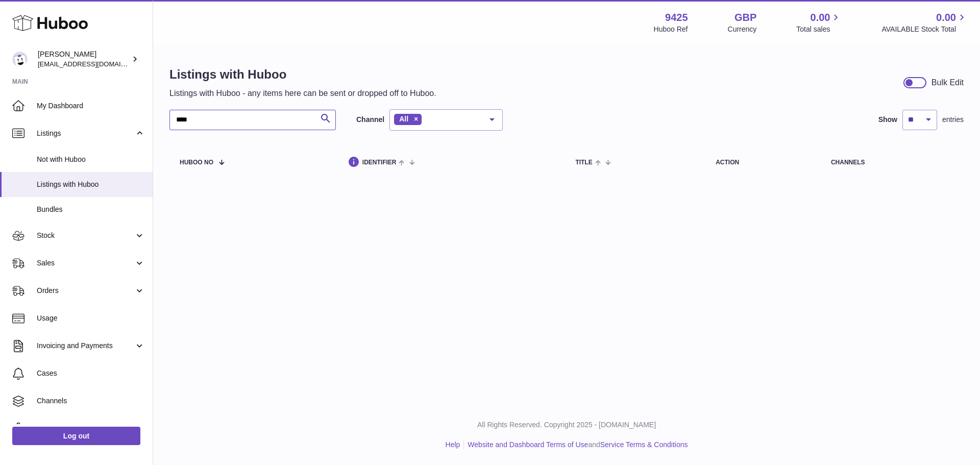 The height and width of the screenshot is (465, 980). What do you see at coordinates (947, 83) in the screenshot?
I see `div: Bulk Edit` at bounding box center [947, 83].